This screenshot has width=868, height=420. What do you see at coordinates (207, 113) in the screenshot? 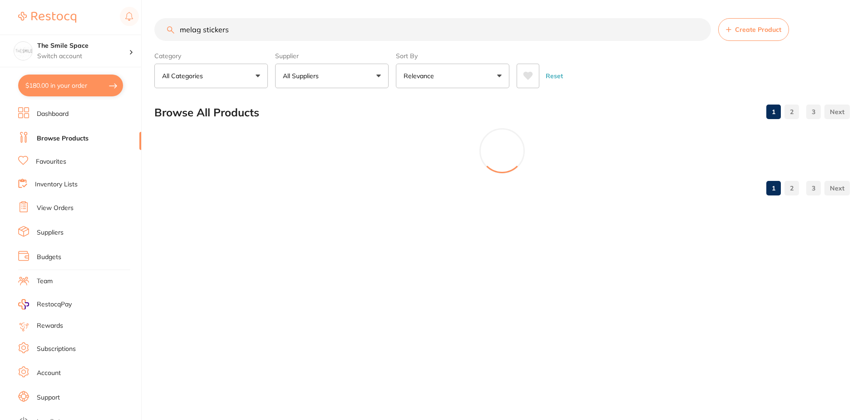
I see `h2: Browse All Products` at bounding box center [207, 113].